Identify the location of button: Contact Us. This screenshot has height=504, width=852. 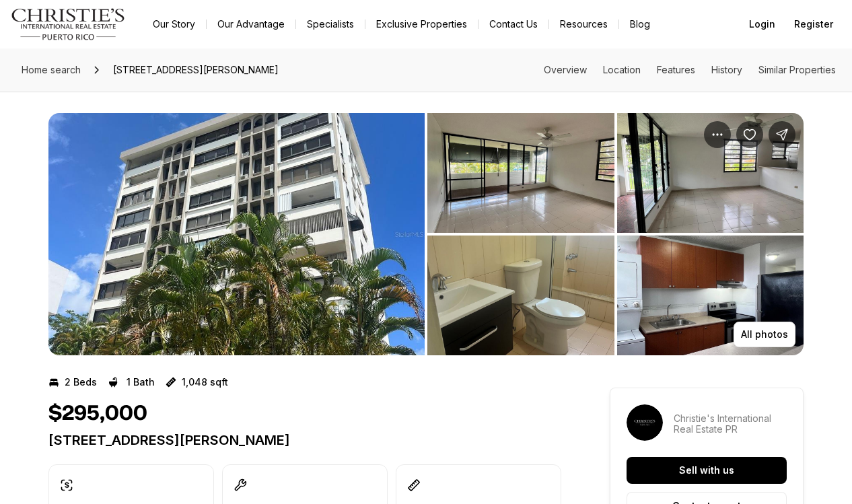
(513, 24).